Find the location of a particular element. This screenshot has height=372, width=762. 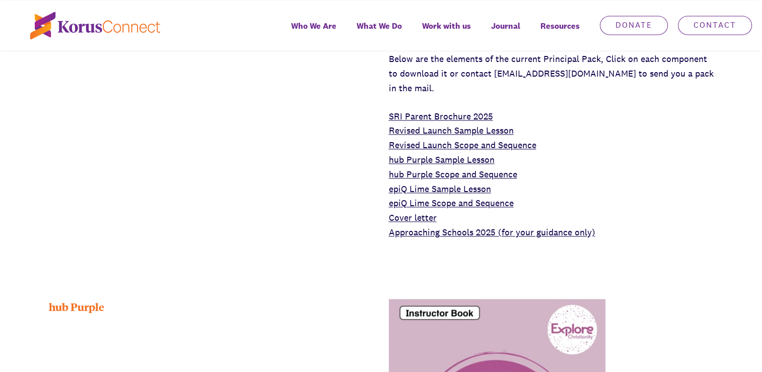

a: epiQ Lime Scope and Sequence is located at coordinates (451, 202).